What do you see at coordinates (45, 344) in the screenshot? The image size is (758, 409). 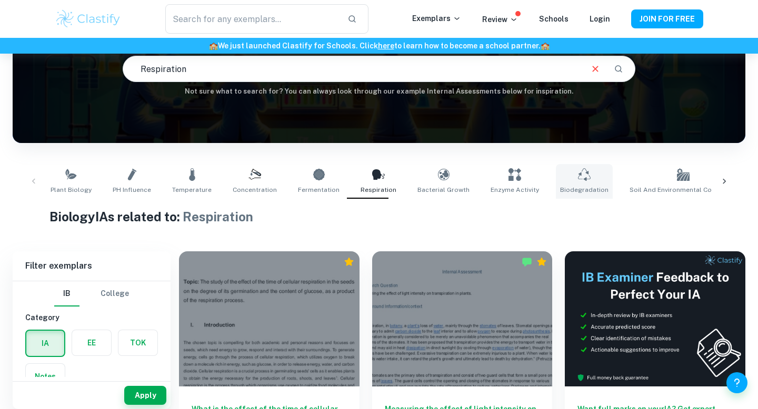 I see `button: IA` at bounding box center [45, 344].